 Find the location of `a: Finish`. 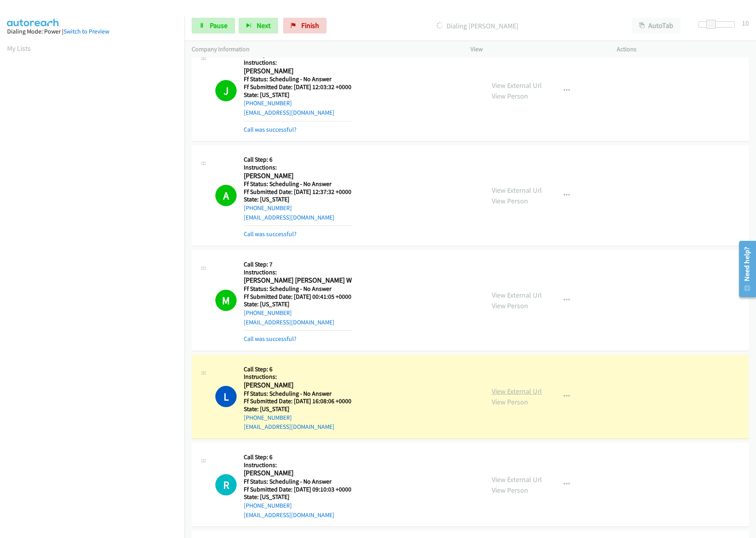

a: Finish is located at coordinates (305, 26).